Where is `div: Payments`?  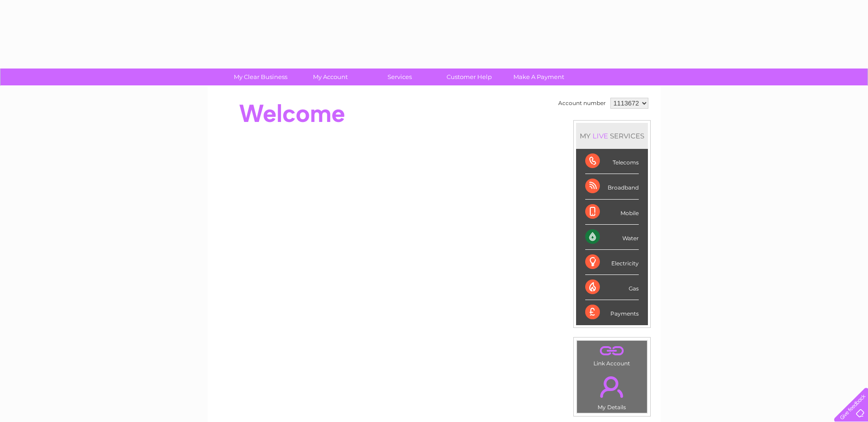 div: Payments is located at coordinates (611, 313).